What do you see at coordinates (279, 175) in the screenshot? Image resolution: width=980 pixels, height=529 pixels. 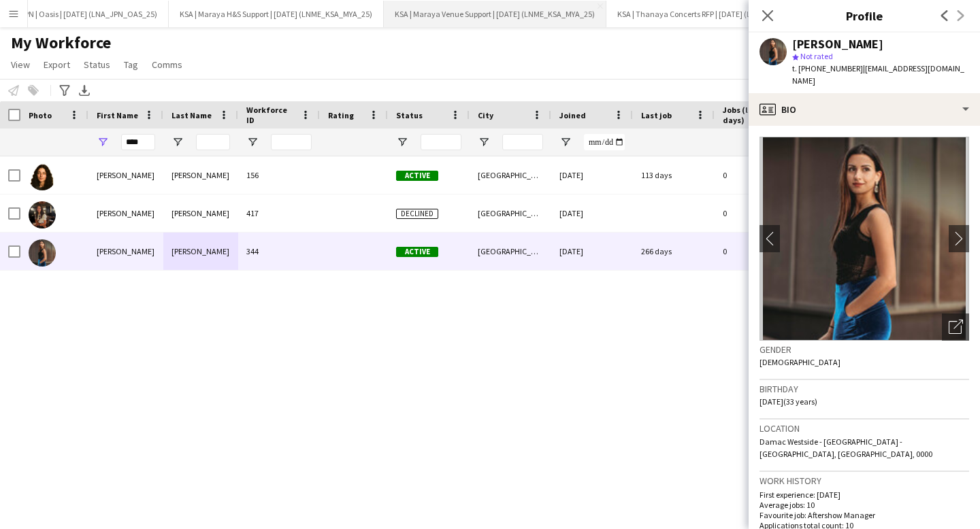 I see `div: 156` at bounding box center [279, 175].